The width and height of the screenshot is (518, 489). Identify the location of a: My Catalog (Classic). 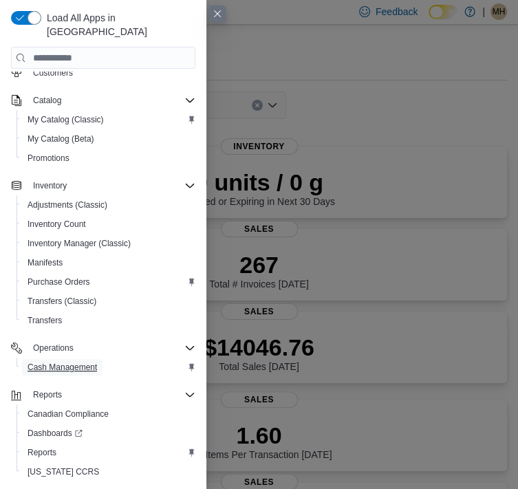
(65, 120).